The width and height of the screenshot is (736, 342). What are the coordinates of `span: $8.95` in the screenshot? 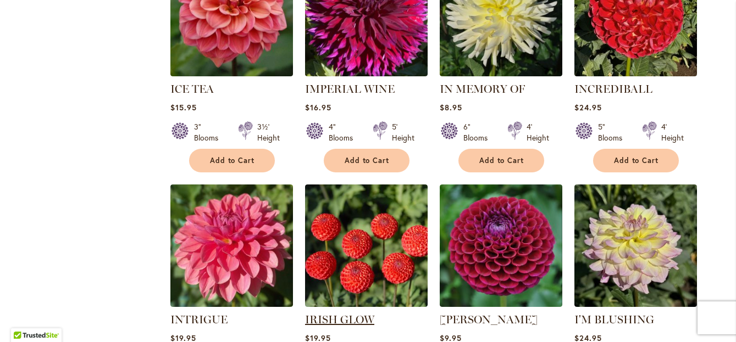 It's located at (451, 107).